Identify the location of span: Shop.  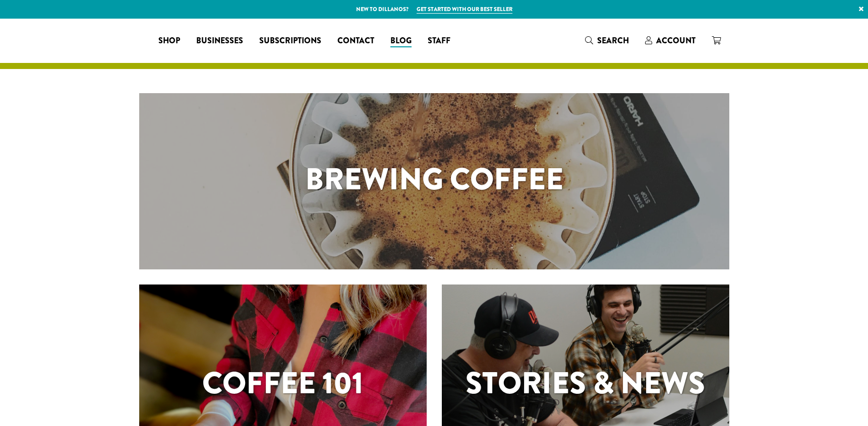
(169, 40).